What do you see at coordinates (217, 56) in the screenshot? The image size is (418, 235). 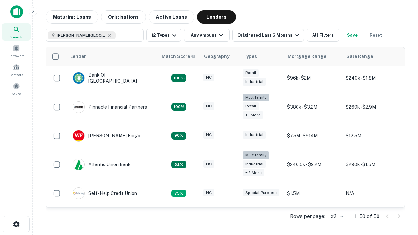 I see `div: Geography` at bounding box center [217, 56].